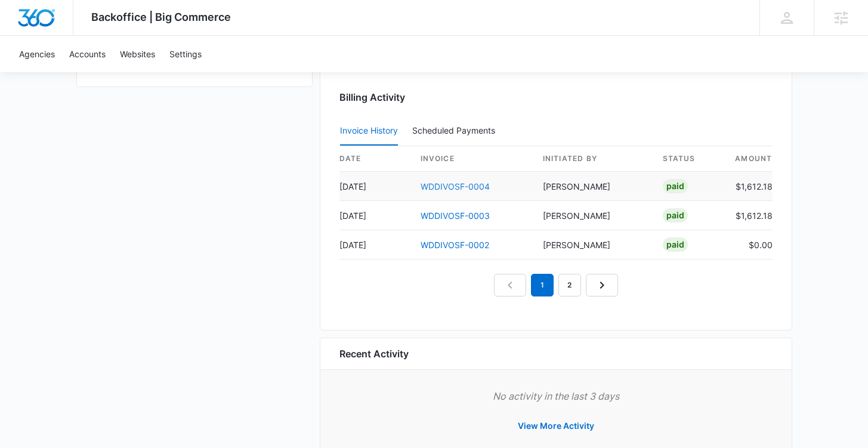  I want to click on th: date, so click(376, 158).